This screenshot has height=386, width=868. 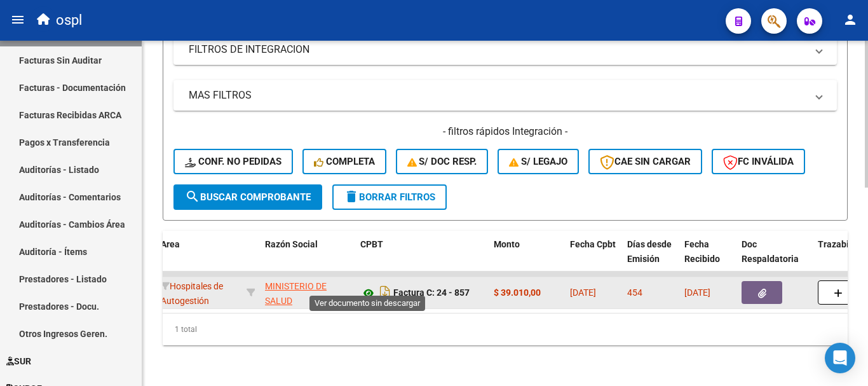 What do you see at coordinates (442, 161) in the screenshot?
I see `span: S/ Doc Resp.` at bounding box center [442, 161].